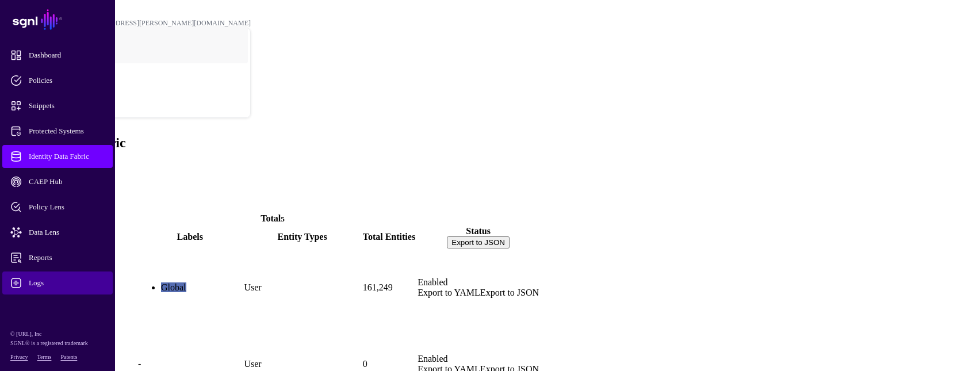 Image resolution: width=980 pixels, height=371 pixels. Describe the element at coordinates (58, 55) in the screenshot. I see `a: Dashboard` at that location.